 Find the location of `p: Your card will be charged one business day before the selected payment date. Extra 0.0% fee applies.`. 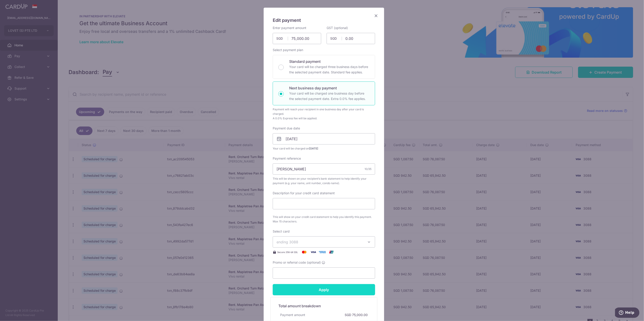

p: Your card will be charged one business day before the selected payment date. Extra 0.0% fee applies. is located at coordinates (329, 96).